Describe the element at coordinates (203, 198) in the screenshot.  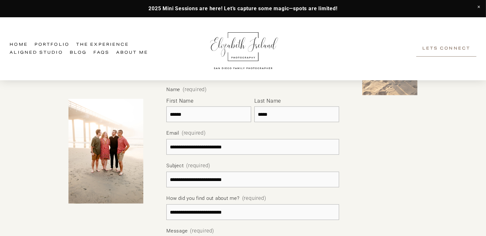
I see `span: How did you find out about me?` at that location.